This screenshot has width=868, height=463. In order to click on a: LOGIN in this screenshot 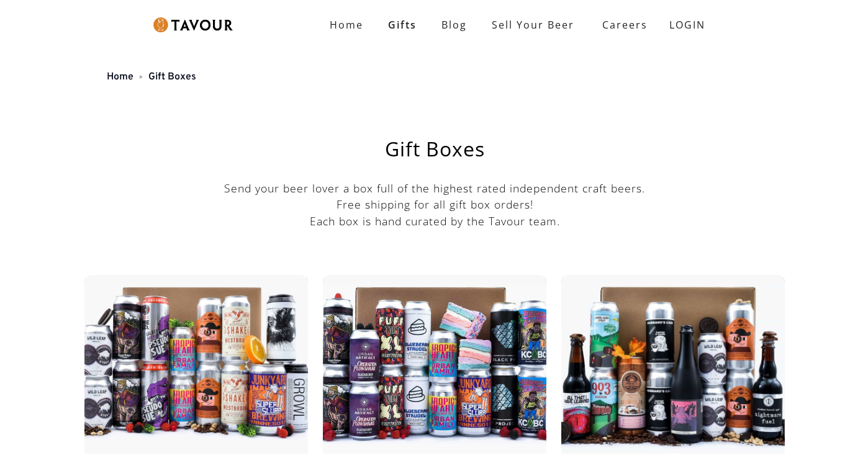, I will do `click(687, 25)`.